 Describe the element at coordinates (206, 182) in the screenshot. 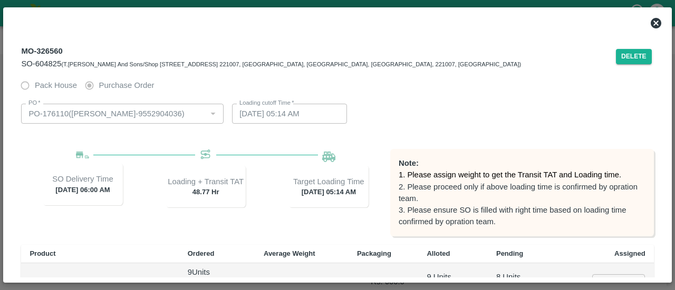

I see `p: Loading + Transit TAT` at that location.